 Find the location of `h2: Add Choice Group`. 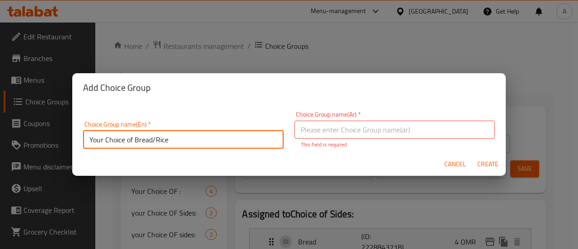

h2: Add Choice Group is located at coordinates (289, 88).